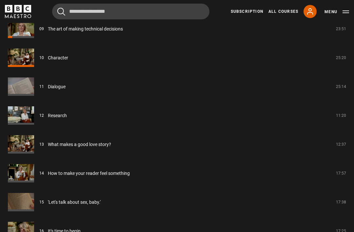  Describe the element at coordinates (61, 11) in the screenshot. I see `button: Submit the search query` at that location.